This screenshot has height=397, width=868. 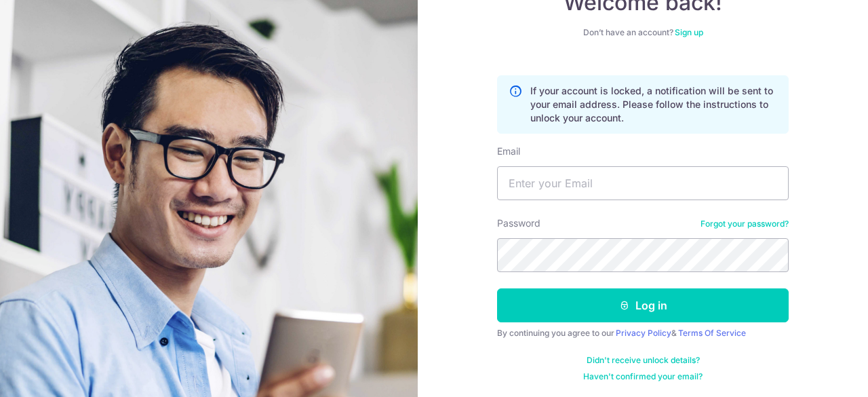 I want to click on a: Forgot your password?, so click(x=745, y=224).